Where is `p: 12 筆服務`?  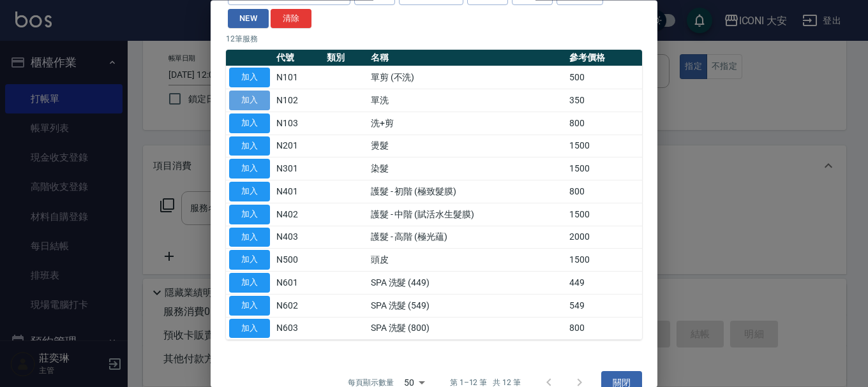
p: 12 筆服務 is located at coordinates (434, 40).